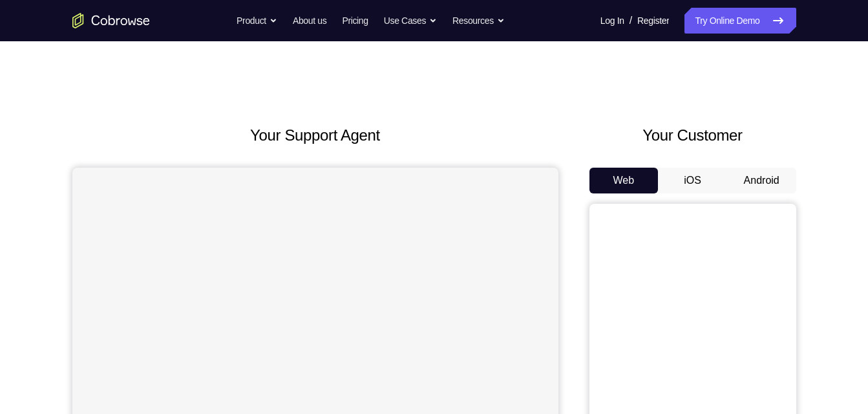 The height and width of the screenshot is (414, 868). Describe the element at coordinates (693, 135) in the screenshot. I see `h2: Your Customer` at that location.